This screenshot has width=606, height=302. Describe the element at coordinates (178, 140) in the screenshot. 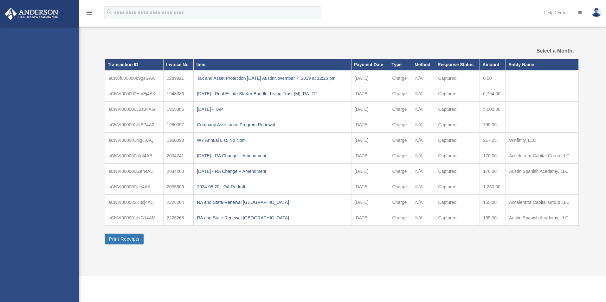

I see `td: 1960093` at that location.